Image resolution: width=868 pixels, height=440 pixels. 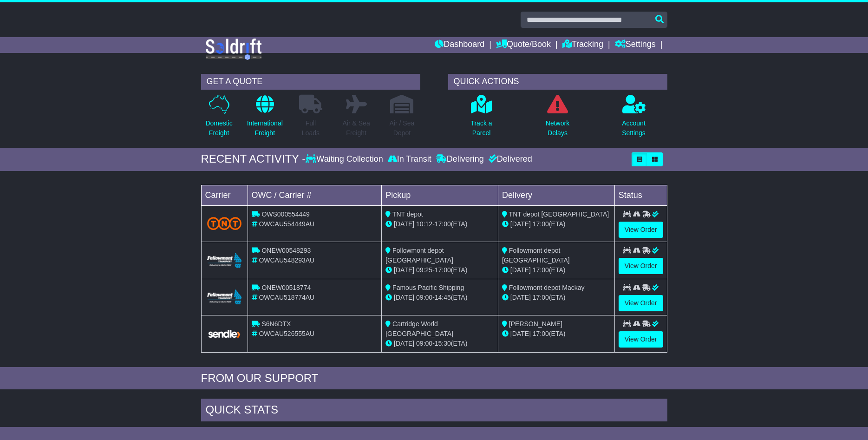 I want to click on td: Delivery, so click(x=556, y=195).